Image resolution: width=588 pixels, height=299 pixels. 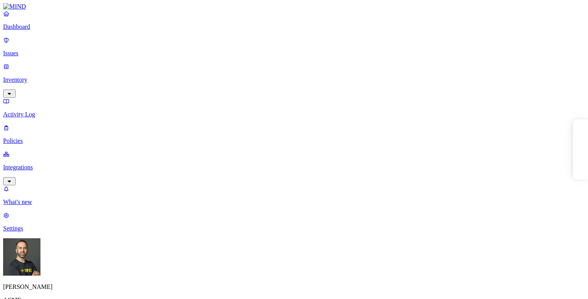 What do you see at coordinates (294, 53) in the screenshot?
I see `p: Issues` at bounding box center [294, 53].